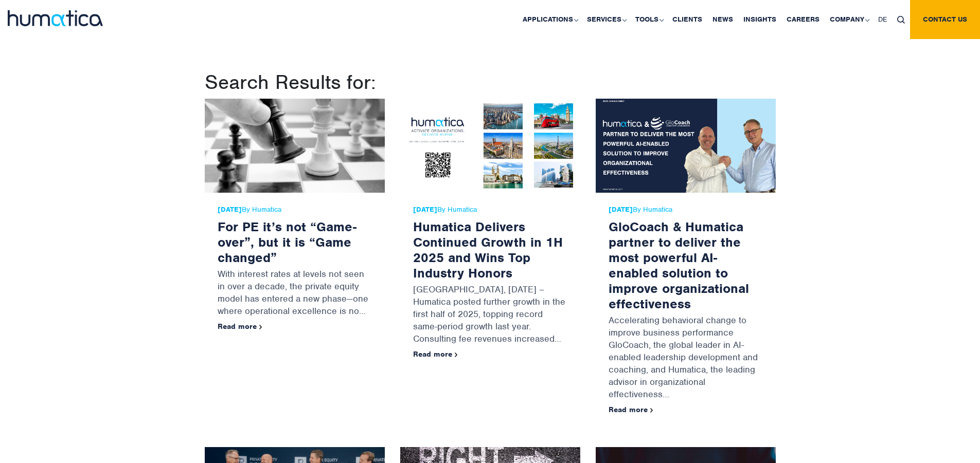  What do you see at coordinates (55, 18) in the screenshot?
I see `img: logo` at bounding box center [55, 18].